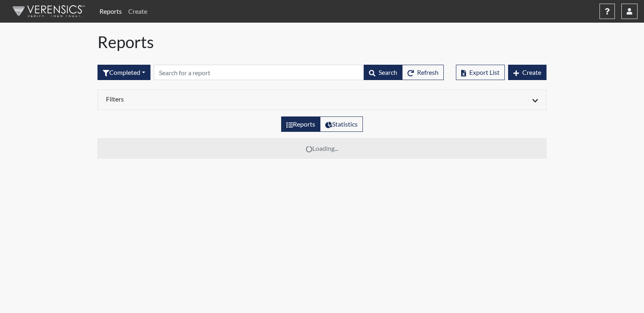  Describe the element at coordinates (124, 72) in the screenshot. I see `button: Completed` at that location.